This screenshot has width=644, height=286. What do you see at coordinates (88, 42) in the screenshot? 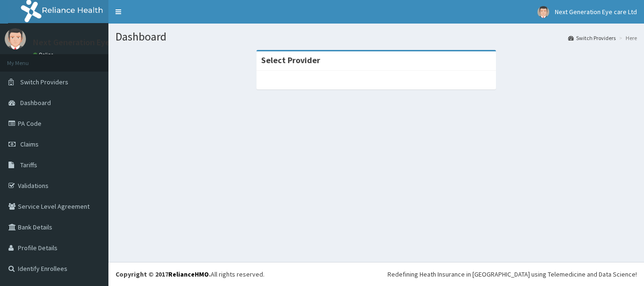
I see `p: Next Generation Eye care Ltd` at bounding box center [88, 42].